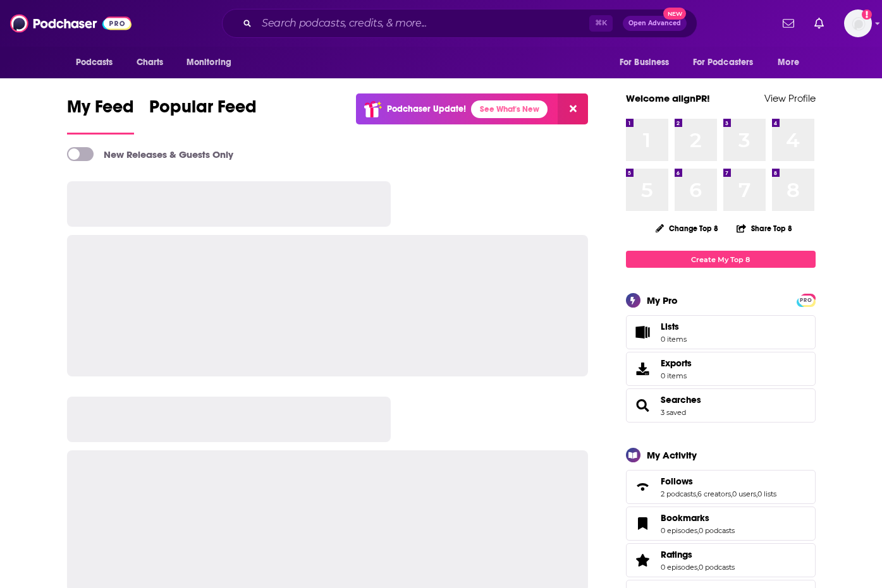 The height and width of the screenshot is (588, 882). What do you see at coordinates (203, 111) in the screenshot?
I see `span: Popular Feed` at bounding box center [203, 111].